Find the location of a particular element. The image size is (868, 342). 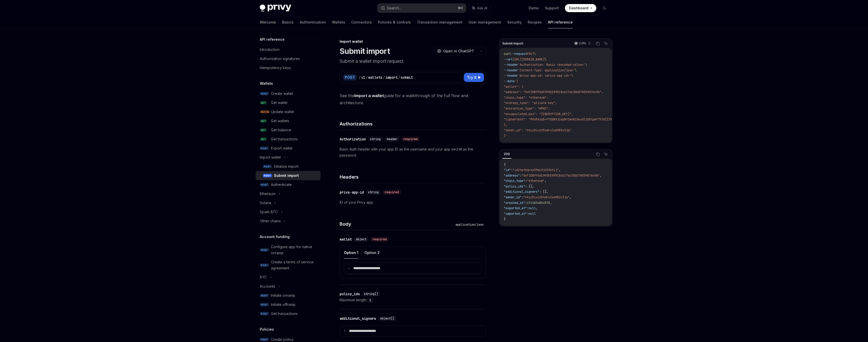

button: Copy the contents from the code block is located at coordinates (598, 44).